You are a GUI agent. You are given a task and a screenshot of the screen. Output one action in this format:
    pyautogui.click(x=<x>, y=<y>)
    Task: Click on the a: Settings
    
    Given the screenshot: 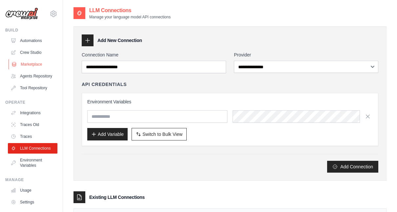 What is the action you would take?
    pyautogui.click(x=32, y=202)
    